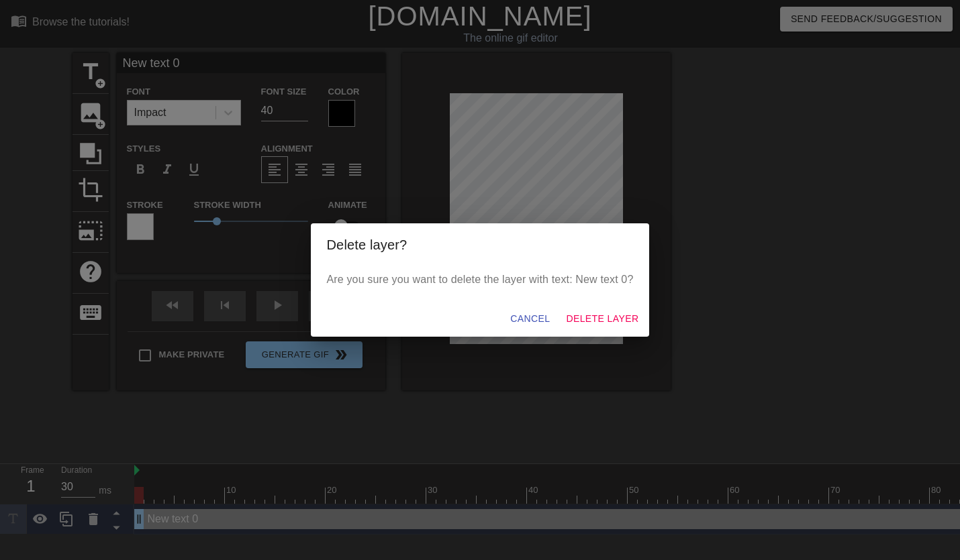 Image resolution: width=960 pixels, height=560 pixels. I want to click on span: Delete Layer, so click(603, 319).